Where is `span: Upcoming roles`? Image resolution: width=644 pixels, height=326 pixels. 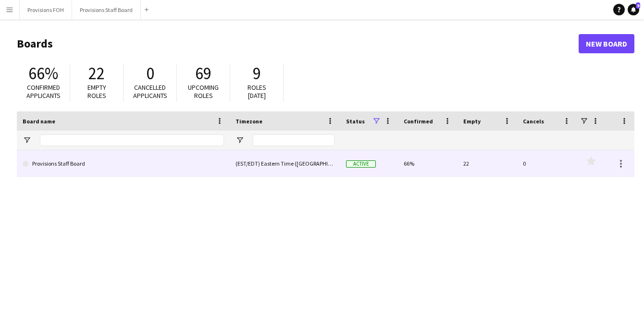 span: Upcoming roles is located at coordinates (203, 91).